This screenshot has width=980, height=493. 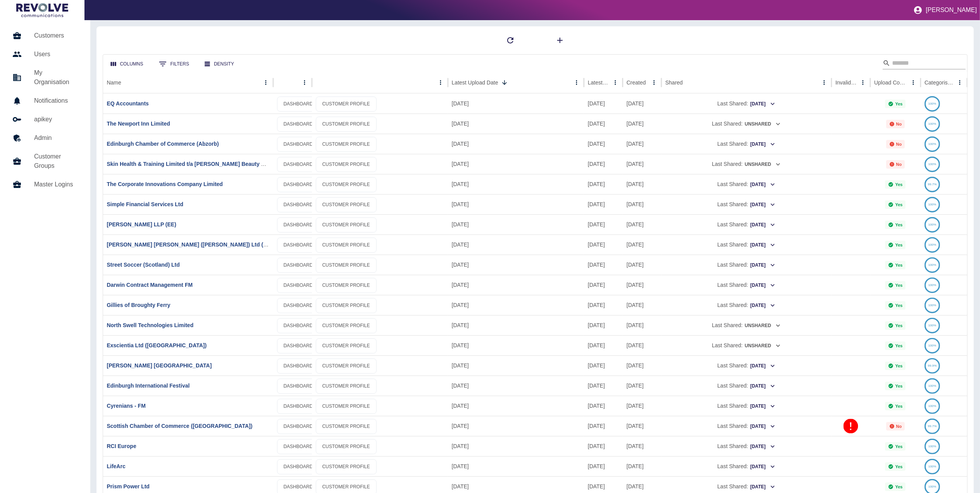 I want to click on div: 31 Aug 2025, so click(x=603, y=184).